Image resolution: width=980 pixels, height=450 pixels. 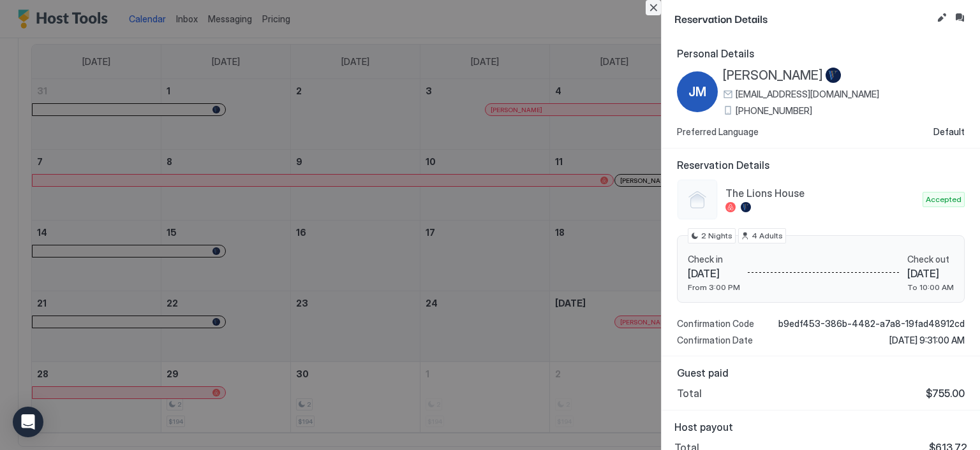 What do you see at coordinates (718, 132) in the screenshot?
I see `span: Preferred Language` at bounding box center [718, 132].